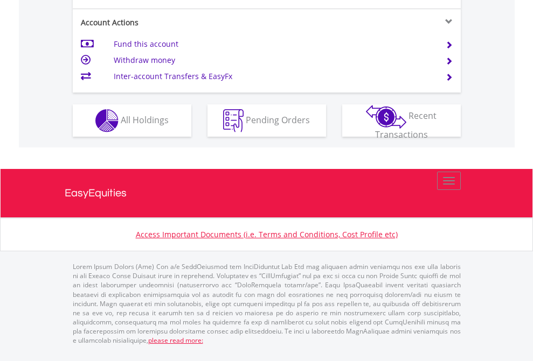 This screenshot has height=361, width=533. What do you see at coordinates (267, 234) in the screenshot?
I see `a: Access Important Documents (i.e. Terms and Conditions, Cost Profile etc)` at bounding box center [267, 234].